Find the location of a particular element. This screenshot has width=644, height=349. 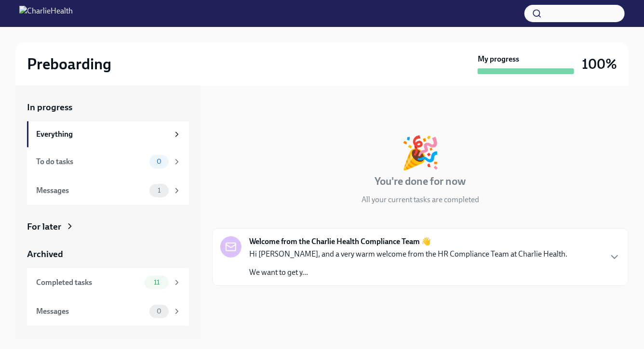

a: For later is located at coordinates (108, 227).